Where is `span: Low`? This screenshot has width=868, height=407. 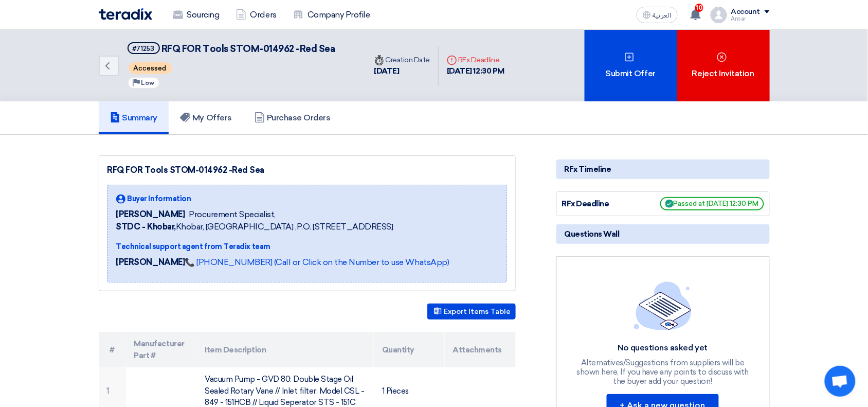 span: Low is located at coordinates (148, 83).